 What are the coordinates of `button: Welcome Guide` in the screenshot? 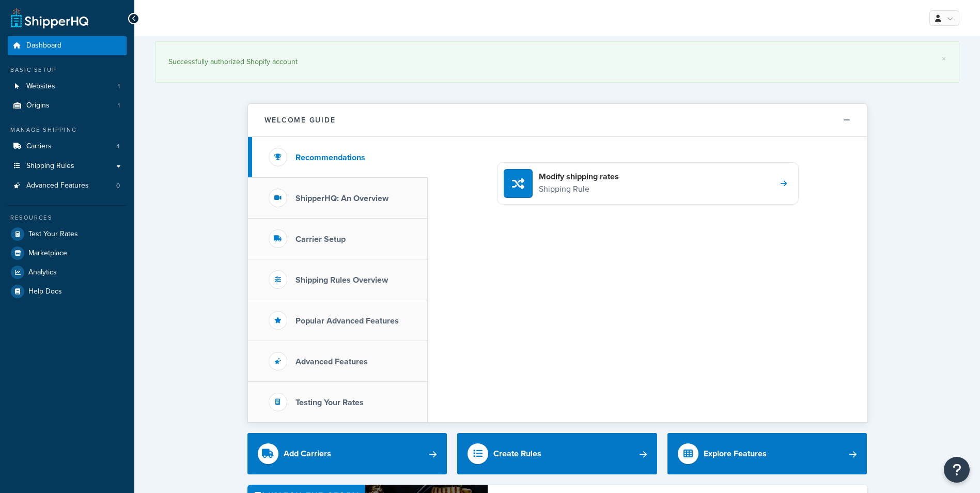 It's located at (557, 121).